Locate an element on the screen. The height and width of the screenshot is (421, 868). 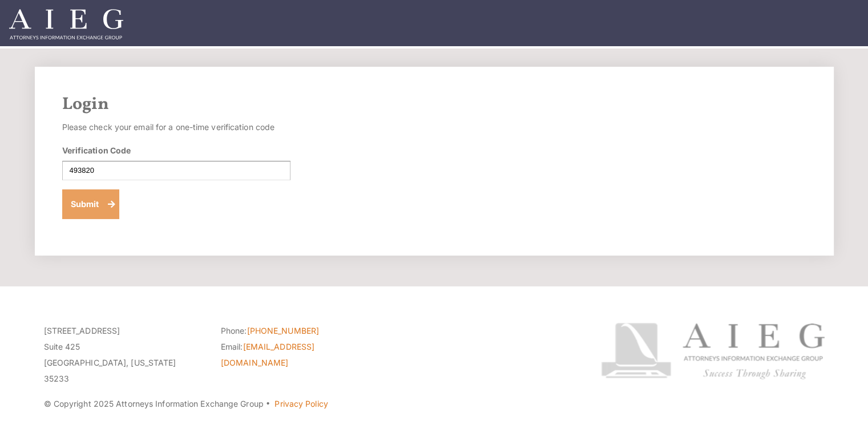
a: Privacy Policy is located at coordinates (300, 404).